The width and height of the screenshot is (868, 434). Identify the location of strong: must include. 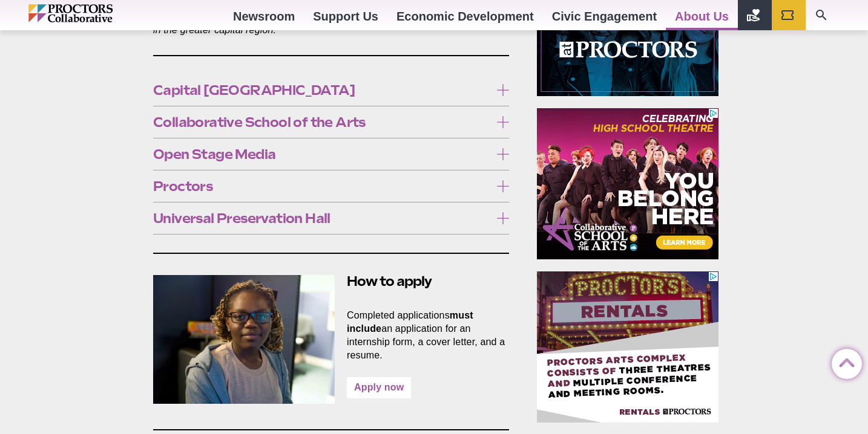
(410, 322).